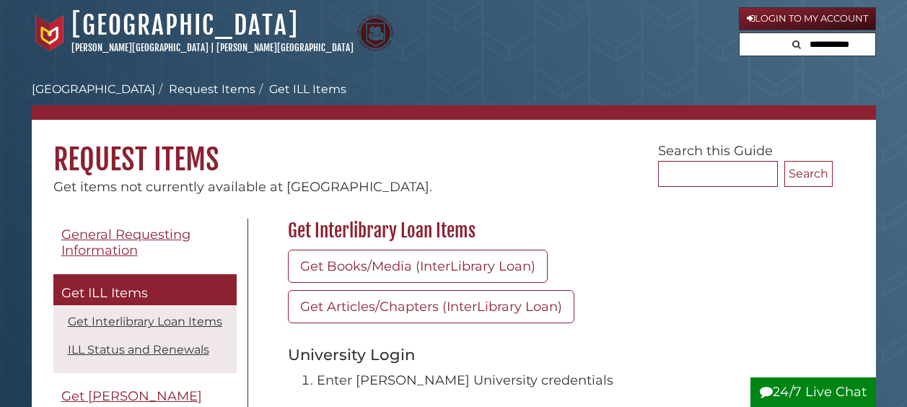 This screenshot has width=907, height=407. What do you see at coordinates (145, 321) in the screenshot?
I see `a: Get Interlibrary Loan Items` at bounding box center [145, 321].